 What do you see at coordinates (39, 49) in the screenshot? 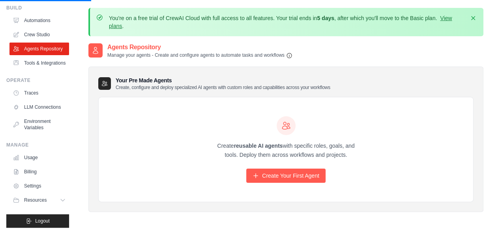
I see `a: Agents Repository` at bounding box center [39, 49].